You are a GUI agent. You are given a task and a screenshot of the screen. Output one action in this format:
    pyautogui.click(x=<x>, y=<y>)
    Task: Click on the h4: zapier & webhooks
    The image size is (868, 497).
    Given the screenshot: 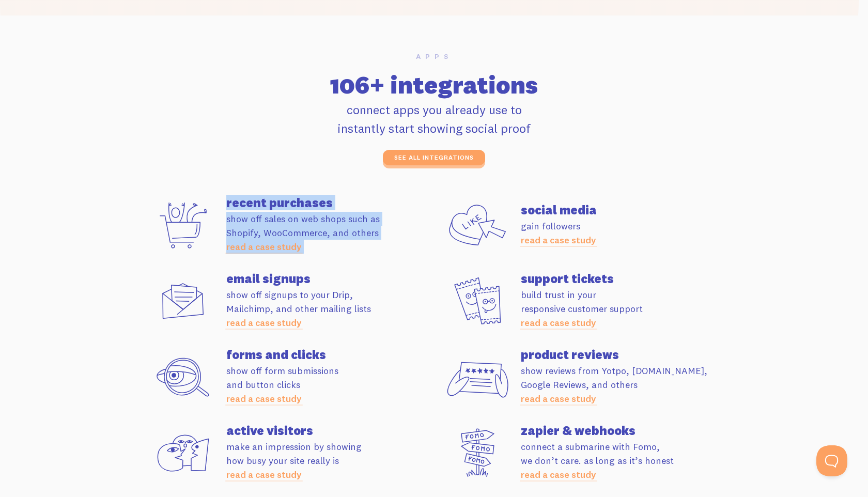 What is the action you would take?
    pyautogui.click(x=625, y=430)
    